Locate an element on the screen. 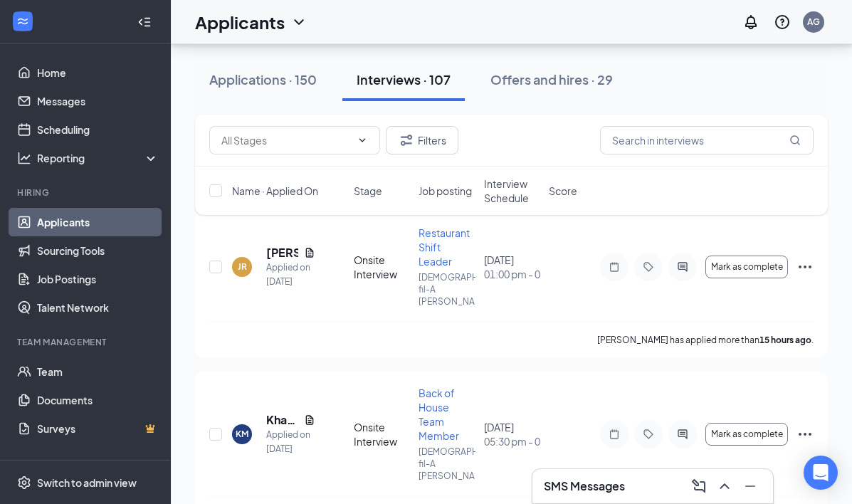 The width and height of the screenshot is (852, 504). a: Documents is located at coordinates (98, 400).